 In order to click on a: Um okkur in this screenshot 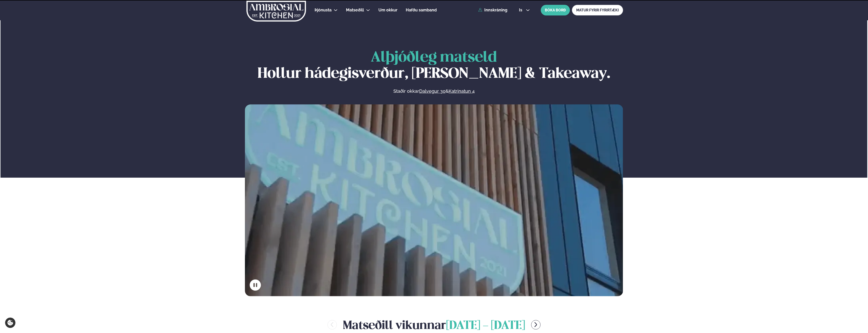, I will do `click(388, 10)`.